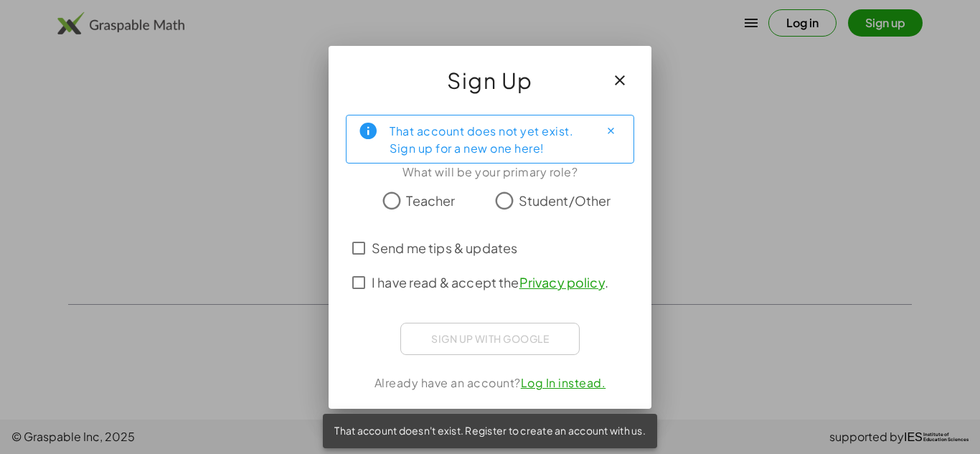 This screenshot has height=454, width=980. Describe the element at coordinates (490, 282) in the screenshot. I see `span: I have read & accept the .` at that location.